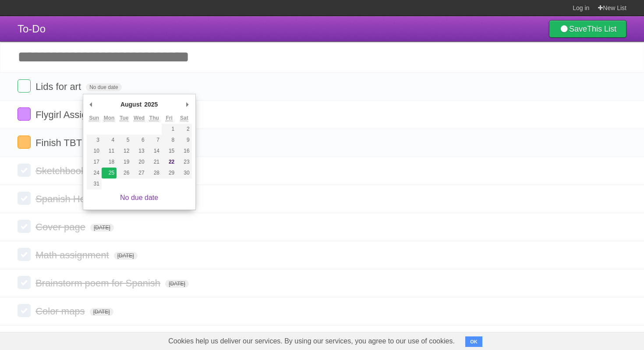 This screenshot has height=350, width=644. Describe the element at coordinates (94, 118) in the screenshot. I see `abbr: Sunday` at that location.